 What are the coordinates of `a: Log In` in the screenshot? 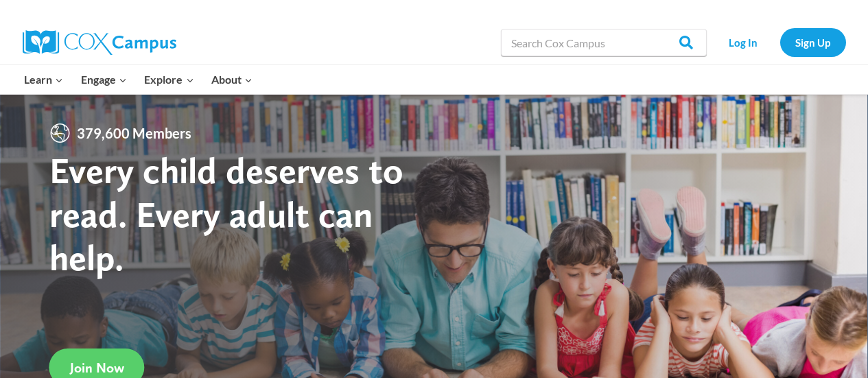 It's located at (743, 42).